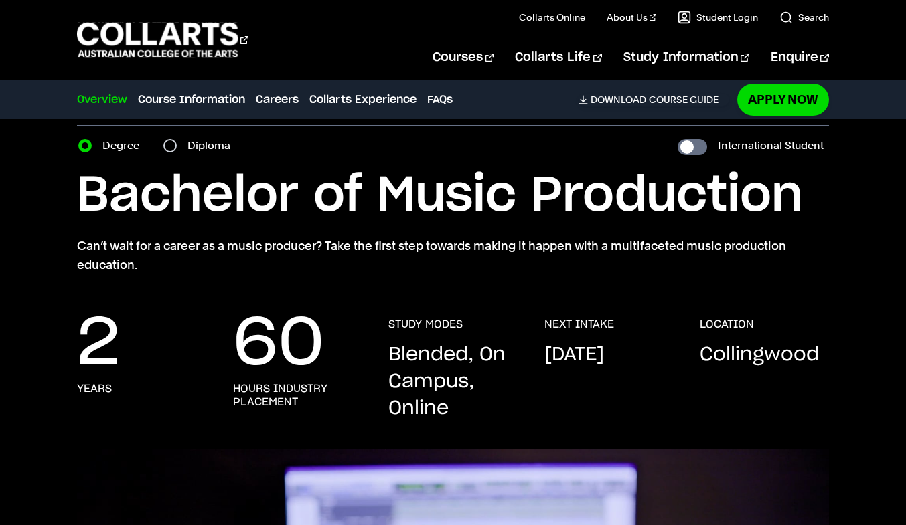  Describe the element at coordinates (804, 17) in the screenshot. I see `a: Search` at that location.